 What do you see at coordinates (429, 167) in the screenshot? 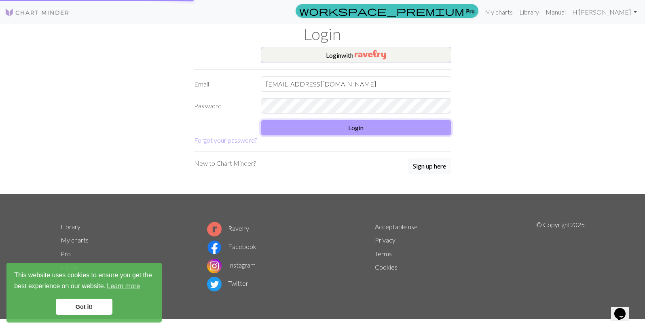
I see `a: Sign up here` at bounding box center [429, 167].